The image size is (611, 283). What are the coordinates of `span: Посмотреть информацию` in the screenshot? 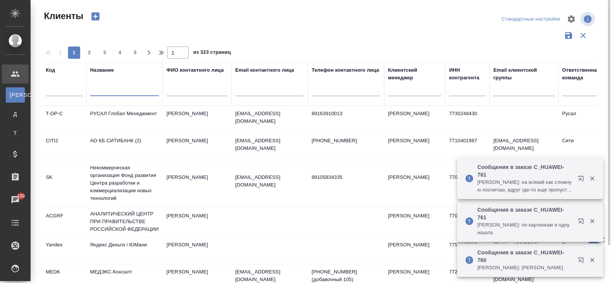 It's located at (588, 19).